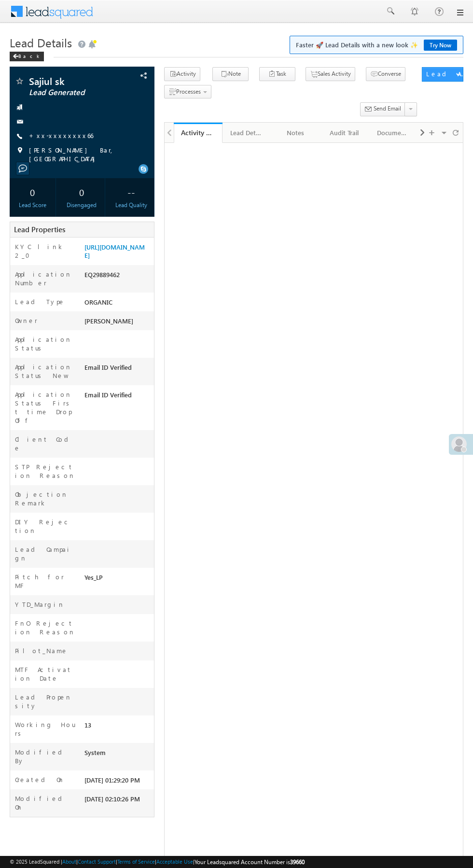 The height and width of the screenshot is (868, 473). I want to click on label: Application Status, so click(45, 343).